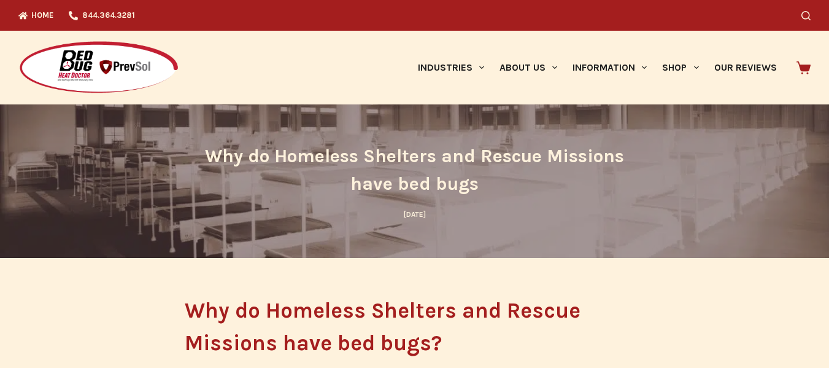 The width and height of the screenshot is (829, 368). I want to click on img: Prevsol/Bed Bug Heat Doctor, so click(99, 67).